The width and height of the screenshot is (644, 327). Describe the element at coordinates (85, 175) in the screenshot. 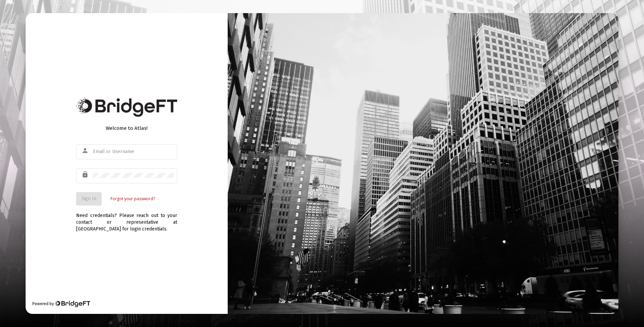

I see `mat-icon: lock` at that location.